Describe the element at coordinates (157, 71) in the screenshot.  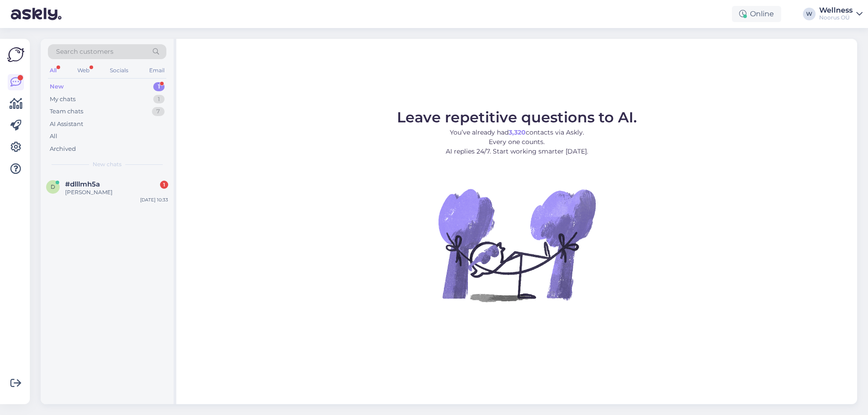
I see `div: Email` at that location.